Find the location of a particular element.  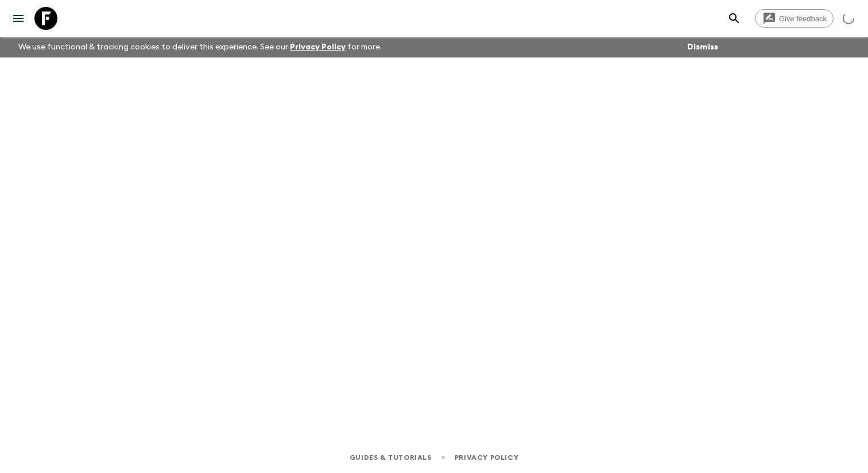

button: search adventures is located at coordinates (735, 19).